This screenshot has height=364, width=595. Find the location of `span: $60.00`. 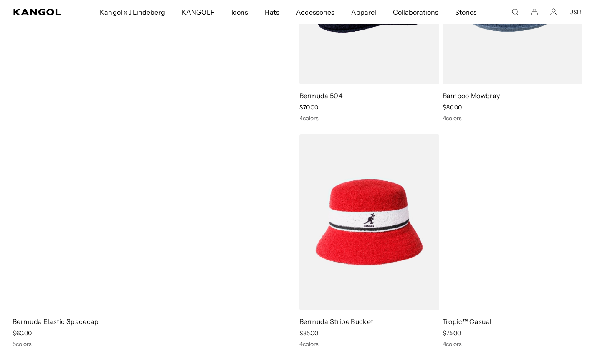

span: $60.00 is located at coordinates (22, 333).